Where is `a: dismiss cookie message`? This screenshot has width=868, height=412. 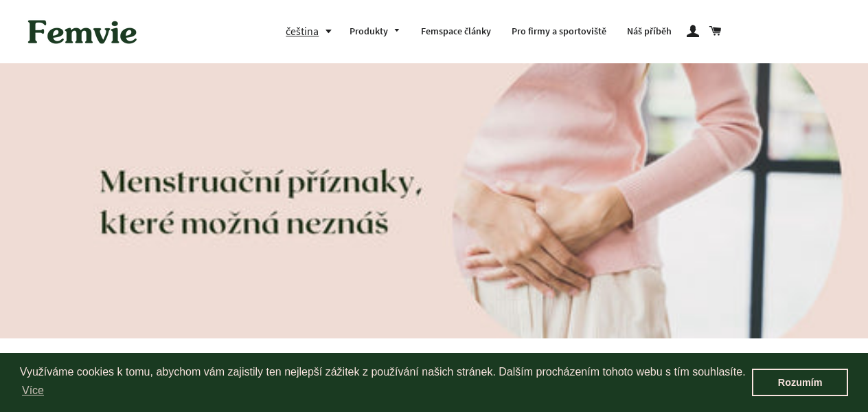
a: dismiss cookie message is located at coordinates (800, 382).